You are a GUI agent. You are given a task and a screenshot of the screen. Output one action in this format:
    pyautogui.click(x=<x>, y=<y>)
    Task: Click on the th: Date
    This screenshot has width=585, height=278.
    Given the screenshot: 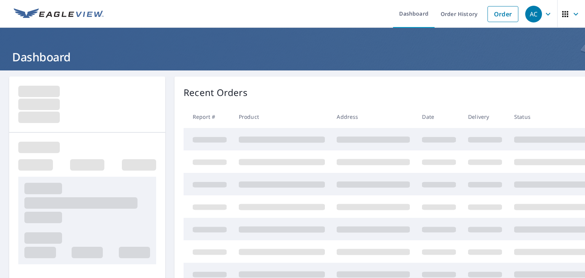 What is the action you would take?
    pyautogui.click(x=439, y=116)
    